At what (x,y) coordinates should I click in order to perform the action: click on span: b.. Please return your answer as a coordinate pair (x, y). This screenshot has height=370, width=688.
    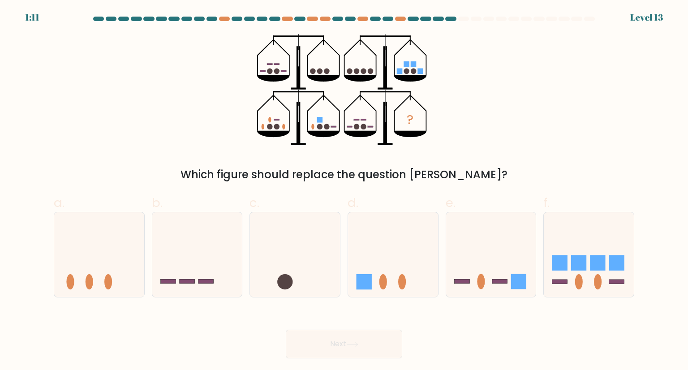
    Looking at the image, I should click on (157, 203).